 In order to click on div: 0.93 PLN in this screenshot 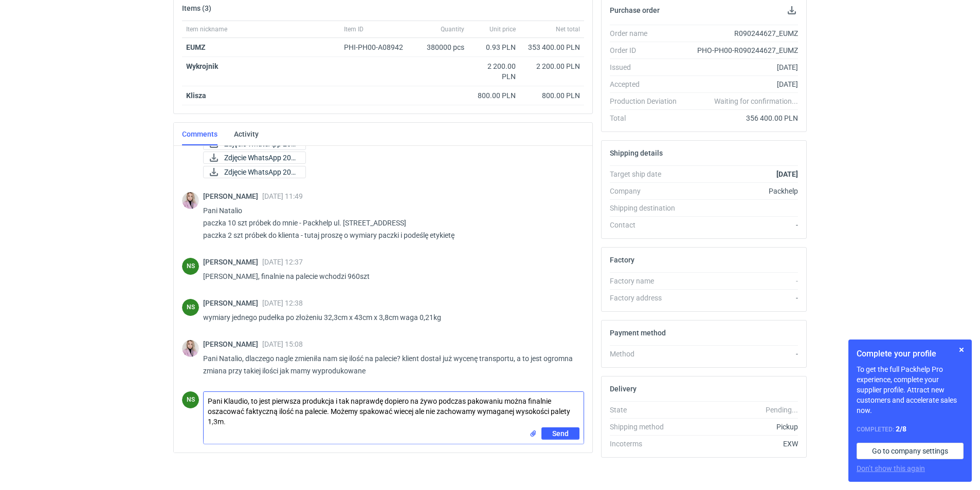, I will do `click(494, 48)`.